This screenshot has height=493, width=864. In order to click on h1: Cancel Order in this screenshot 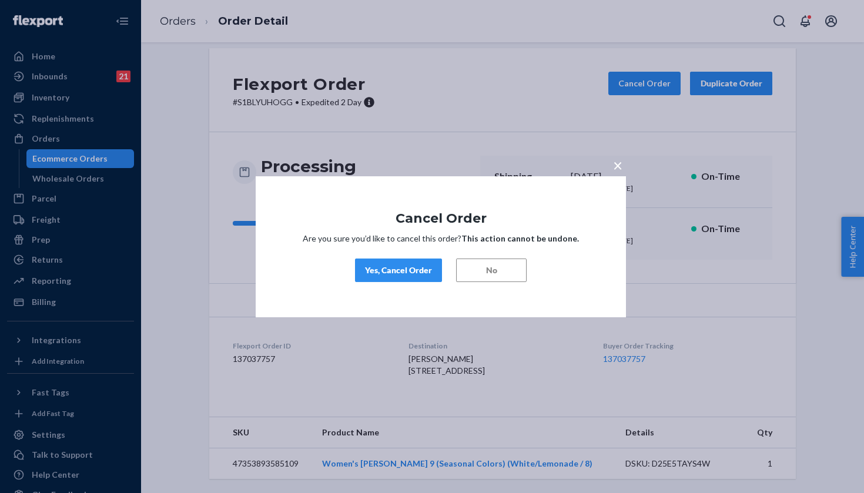, I will do `click(441, 218)`.